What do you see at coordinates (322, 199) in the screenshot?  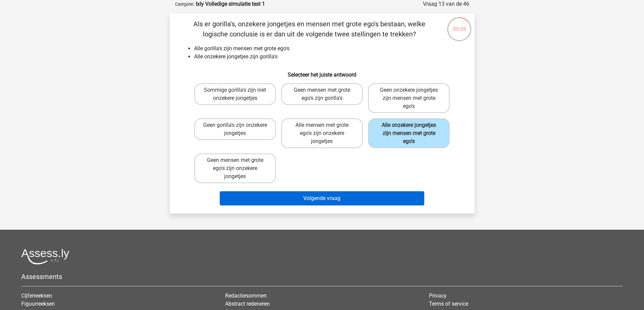 I see `button: Volgende vraag` at bounding box center [322, 199].